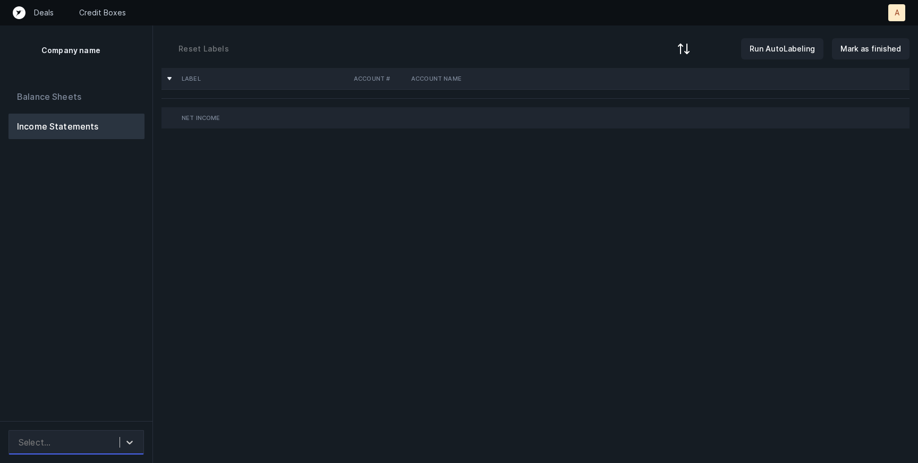  I want to click on p: Mark as finished, so click(870, 49).